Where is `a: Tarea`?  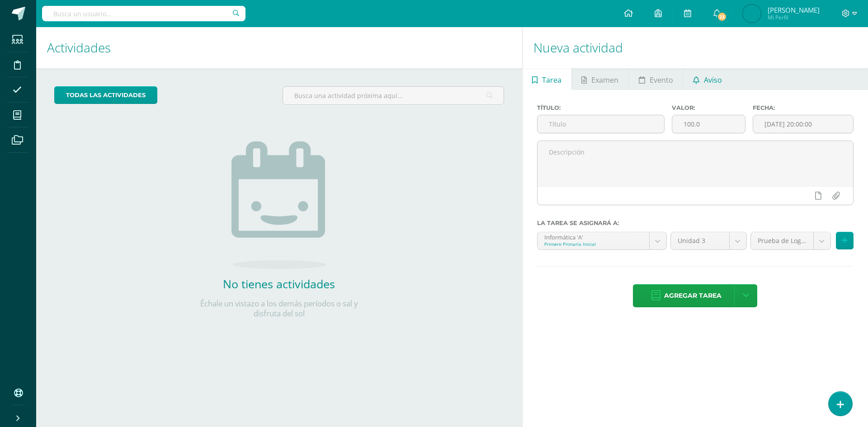
a: Tarea is located at coordinates (547, 79).